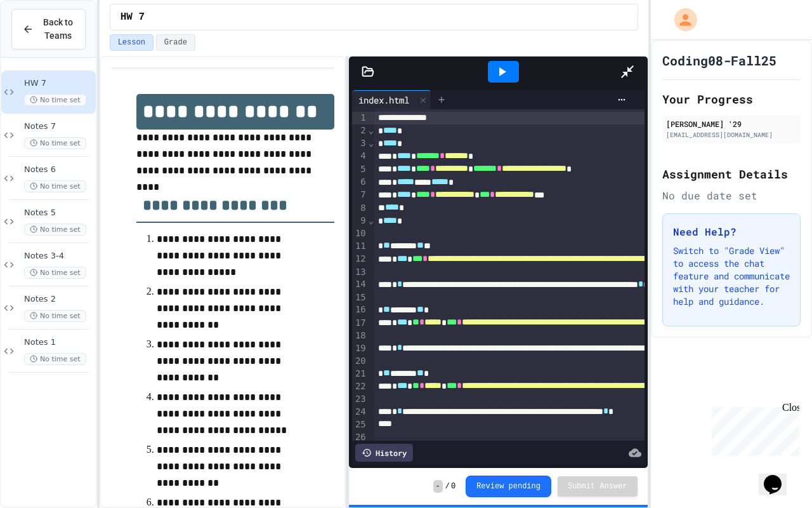  I want to click on div: 24, so click(360, 412).